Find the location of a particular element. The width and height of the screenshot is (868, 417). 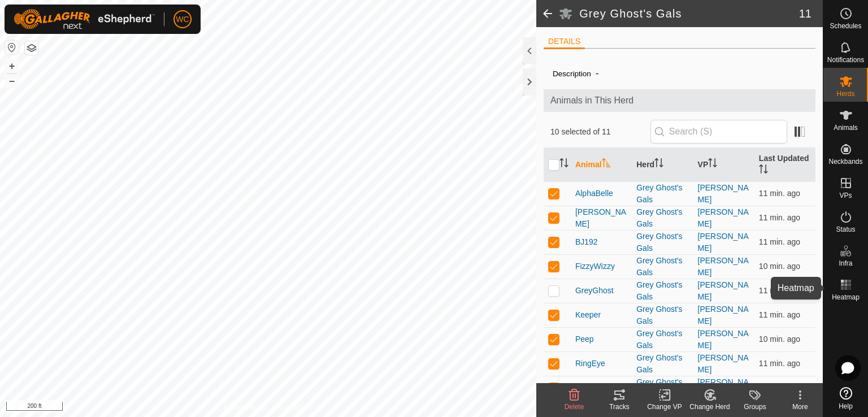

div: Change Herd is located at coordinates (710, 407).